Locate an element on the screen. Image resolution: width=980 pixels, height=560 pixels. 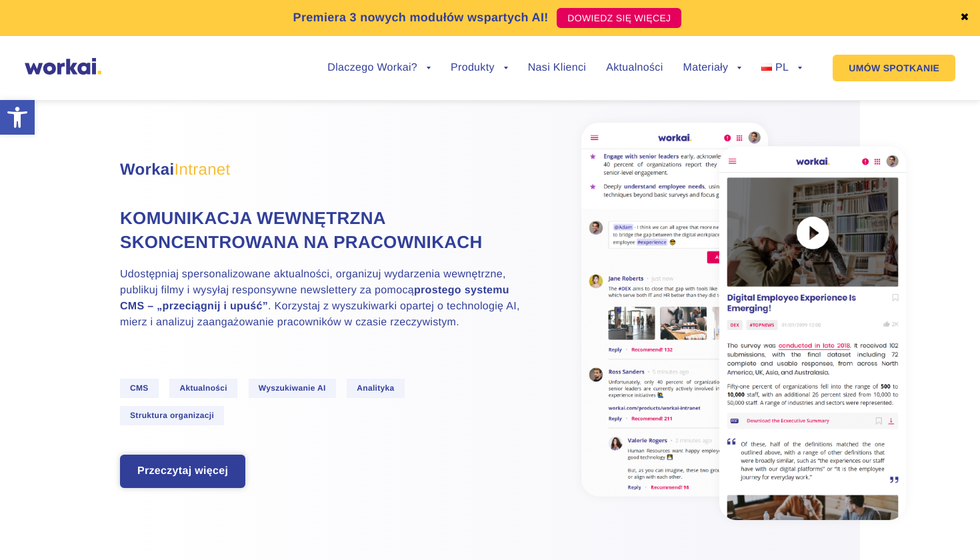
p: Udostępniaj spersonalizowane aktualności, organizuj wydarzenia wewnętrzne, publikuj filmy i wysył... is located at coordinates (320, 299).